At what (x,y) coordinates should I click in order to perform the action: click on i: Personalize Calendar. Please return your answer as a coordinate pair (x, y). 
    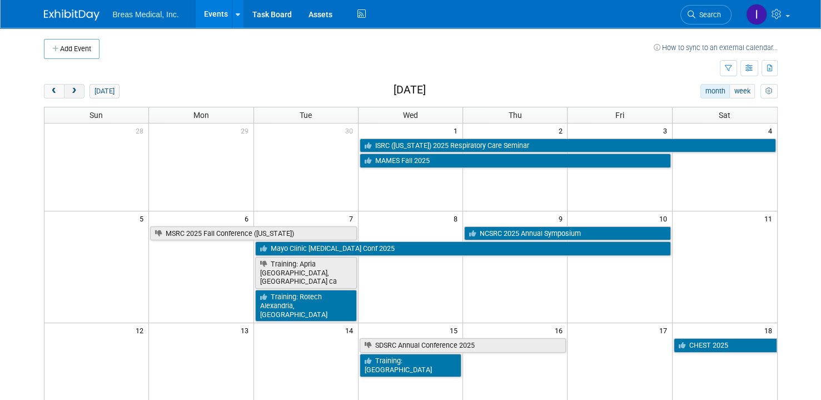
    Looking at the image, I should click on (769, 91).